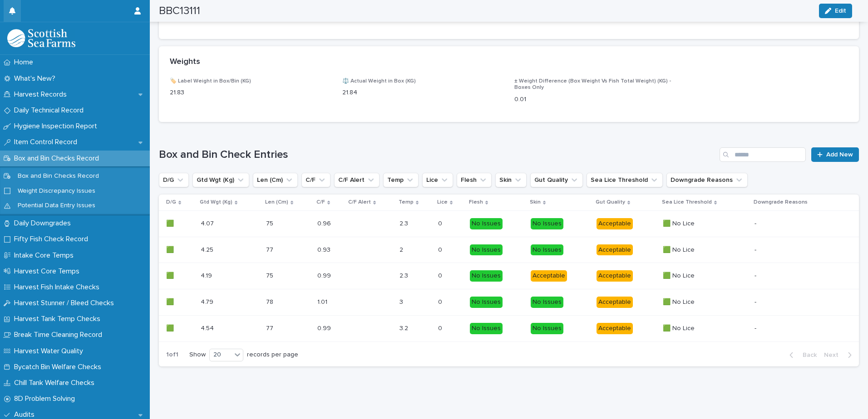 This screenshot has height=419, width=868. Describe the element at coordinates (273, 354) in the screenshot. I see `p: records per page` at that location.